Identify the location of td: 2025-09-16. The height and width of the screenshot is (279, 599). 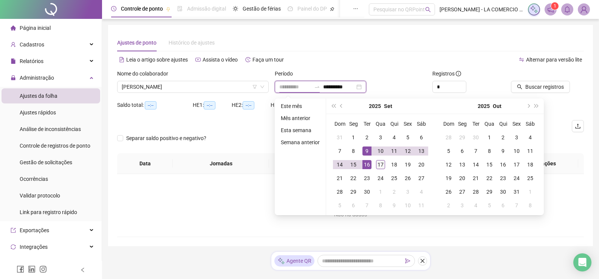
(367, 165).